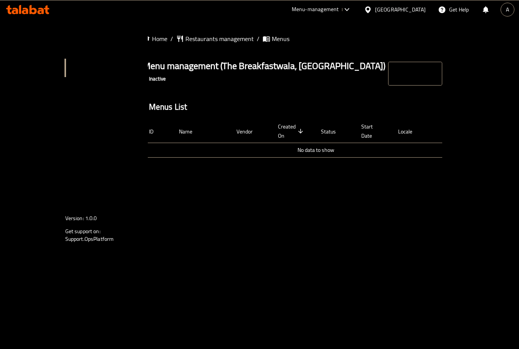  What do you see at coordinates (106, 142) in the screenshot?
I see `a: Menu disclaimer` at bounding box center [106, 142].